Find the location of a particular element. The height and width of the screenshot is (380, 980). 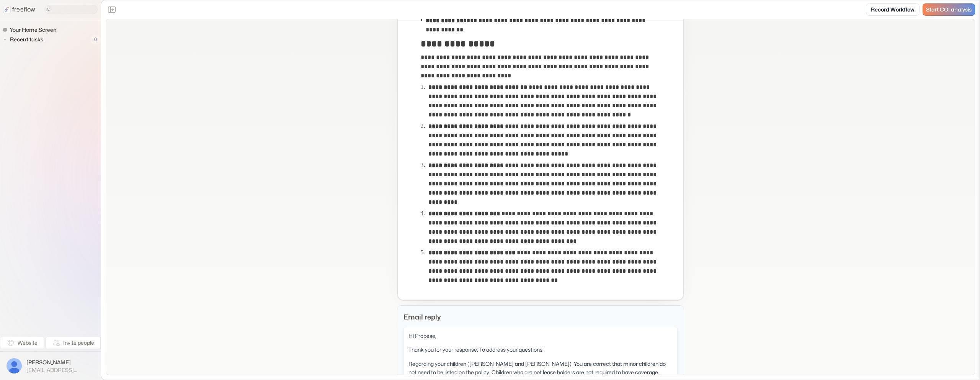

img: profile is located at coordinates (14, 366).